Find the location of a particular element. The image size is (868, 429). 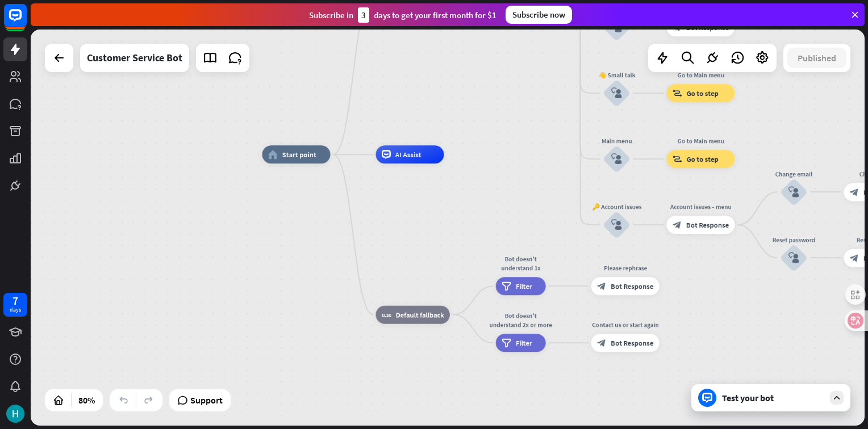

div: Change email is located at coordinates (794, 174).